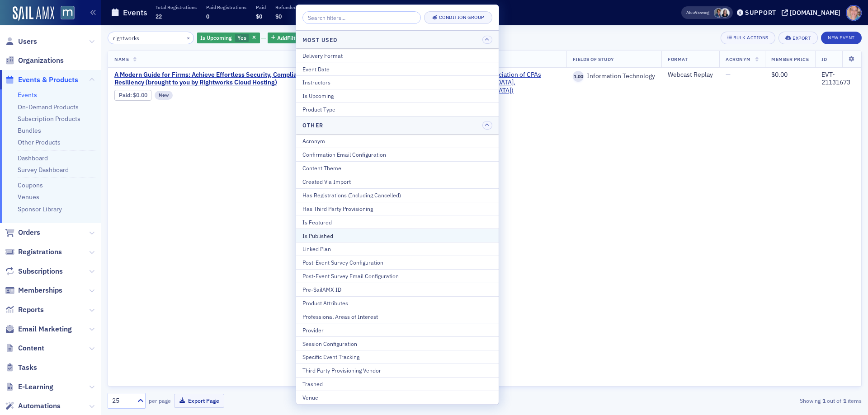  What do you see at coordinates (397, 249) in the screenshot?
I see `button: Linked Plan` at bounding box center [397, 249].